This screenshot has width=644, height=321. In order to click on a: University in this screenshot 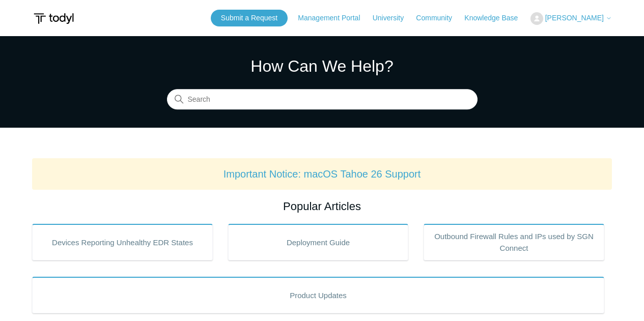, I will do `click(393, 18)`.